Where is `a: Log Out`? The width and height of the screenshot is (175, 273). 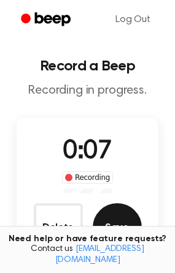 a: Log Out is located at coordinates (132, 20).